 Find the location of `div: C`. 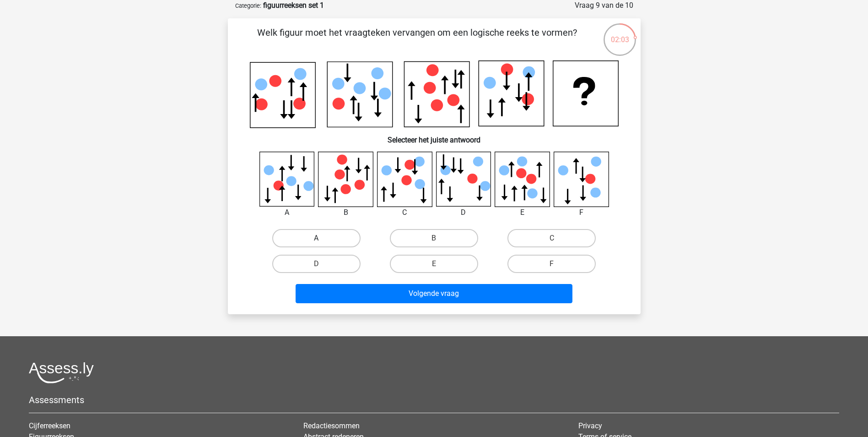

div: C is located at coordinates (404, 212).